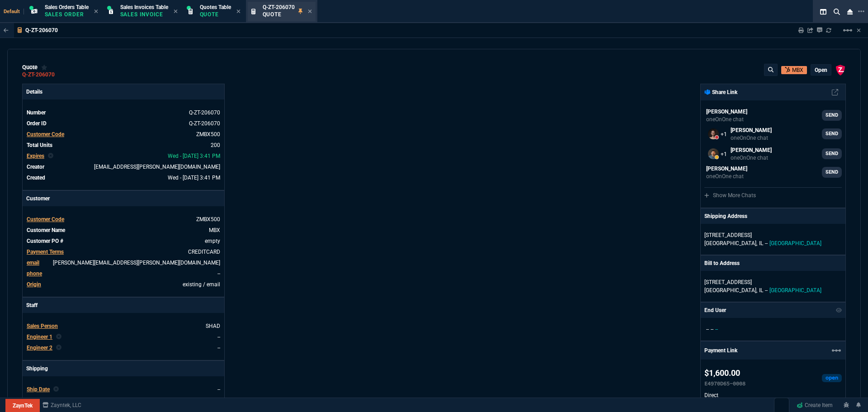  What do you see at coordinates (208, 219) in the screenshot?
I see `span: ZMBX500` at bounding box center [208, 219].